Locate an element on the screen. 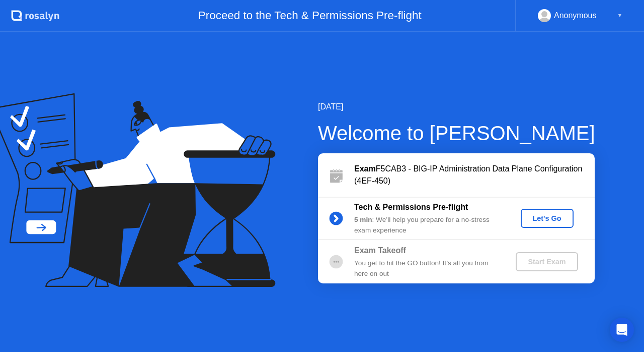 The width and height of the screenshot is (644, 352). b: 5 min is located at coordinates (364, 219).